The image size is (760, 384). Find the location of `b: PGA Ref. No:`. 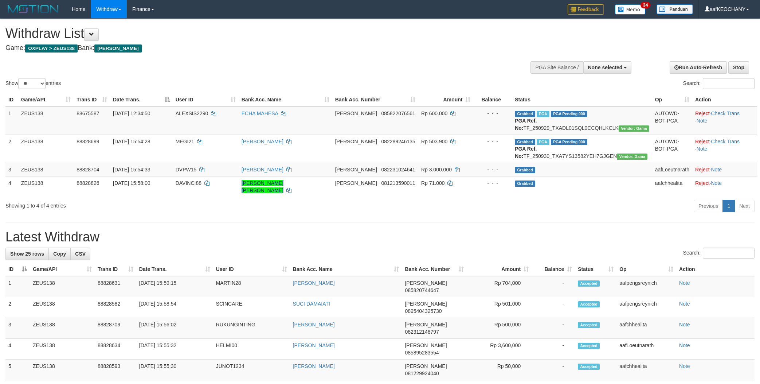

b: PGA Ref. No: is located at coordinates (526, 124).